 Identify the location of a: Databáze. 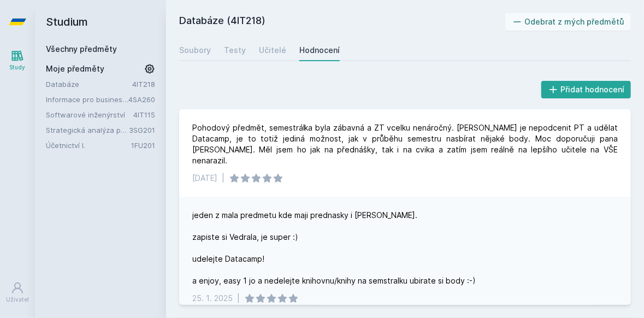
(89, 85).